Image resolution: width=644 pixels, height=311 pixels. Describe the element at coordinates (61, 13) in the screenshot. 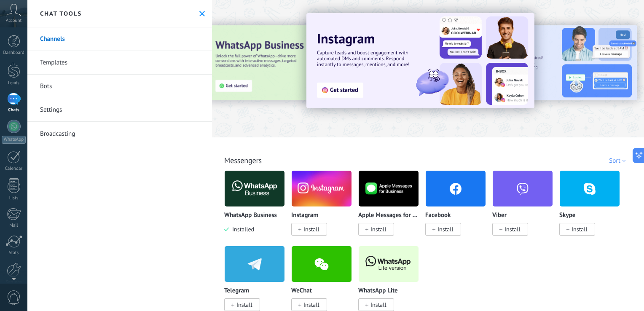

I see `h2: Chat tools` at that location.